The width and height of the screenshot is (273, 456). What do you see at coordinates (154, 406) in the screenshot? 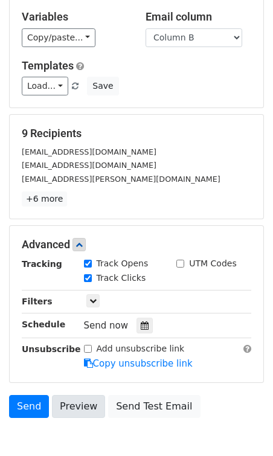
I see `a: Send Test Email` at bounding box center [154, 406].